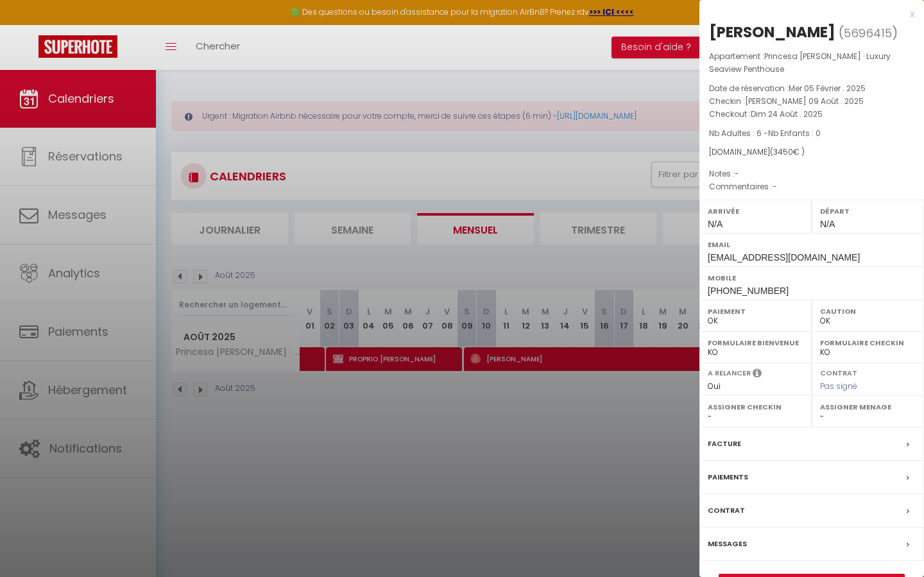  Describe the element at coordinates (757, 374) in the screenshot. I see `i: Sélectionner OUI si vous souhaiter envoyer les séquences de messages post-checkout` at that location.